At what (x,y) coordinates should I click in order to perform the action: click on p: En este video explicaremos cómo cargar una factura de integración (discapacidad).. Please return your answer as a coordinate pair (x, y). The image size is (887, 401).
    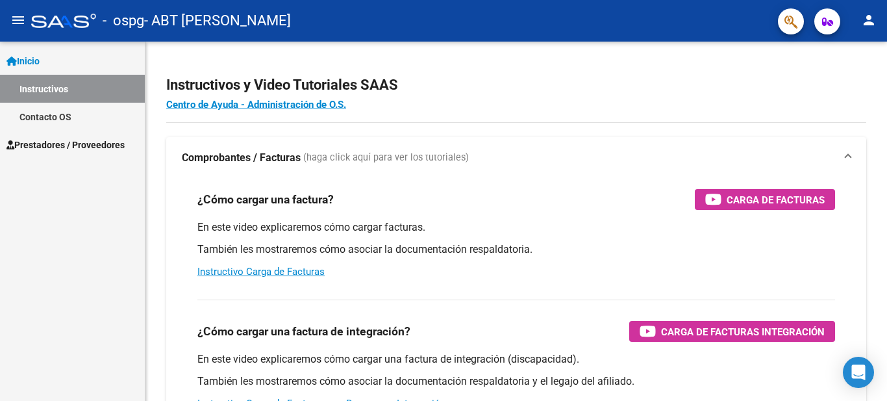
    Looking at the image, I should click on (516, 359).